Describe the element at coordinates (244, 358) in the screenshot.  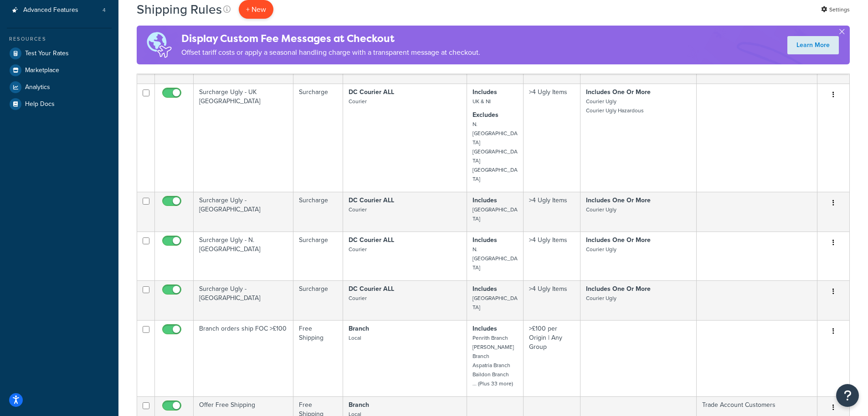
I see `td: Branch orders ship FOC >£100` at that location.